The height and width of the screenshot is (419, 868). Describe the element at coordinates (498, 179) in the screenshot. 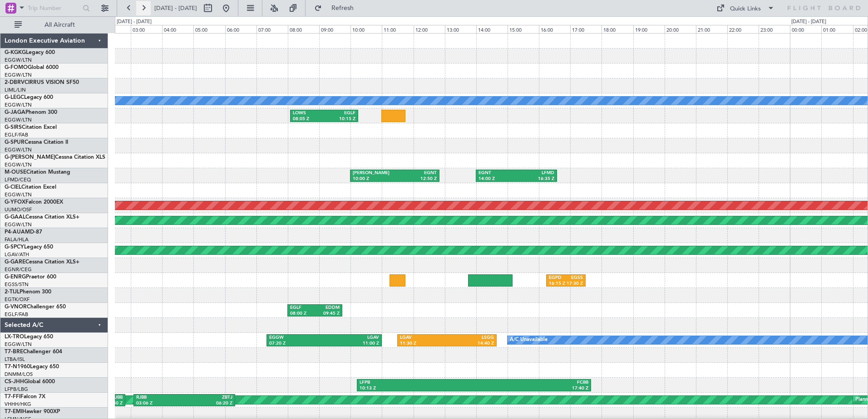

I see `div: 14:00 Z` at that location.